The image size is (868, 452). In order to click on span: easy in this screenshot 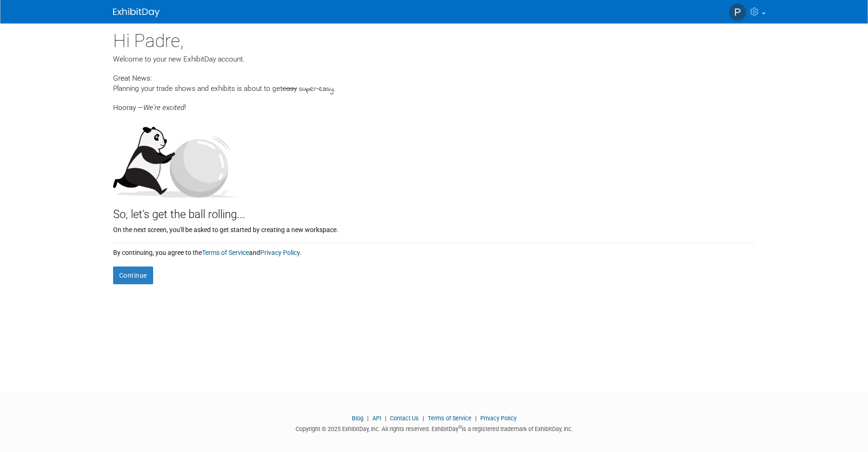, I will do `click(290, 88)`.